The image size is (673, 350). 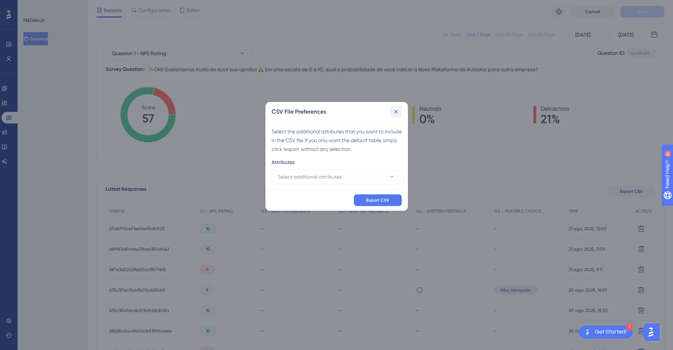 What do you see at coordinates (283, 162) in the screenshot?
I see `span: Attributes` at bounding box center [283, 162].